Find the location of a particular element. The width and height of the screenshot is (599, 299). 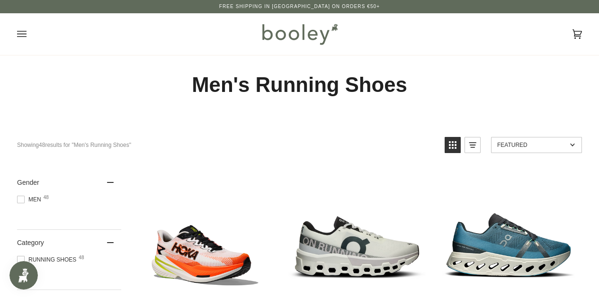

span: Featured is located at coordinates (532, 145).